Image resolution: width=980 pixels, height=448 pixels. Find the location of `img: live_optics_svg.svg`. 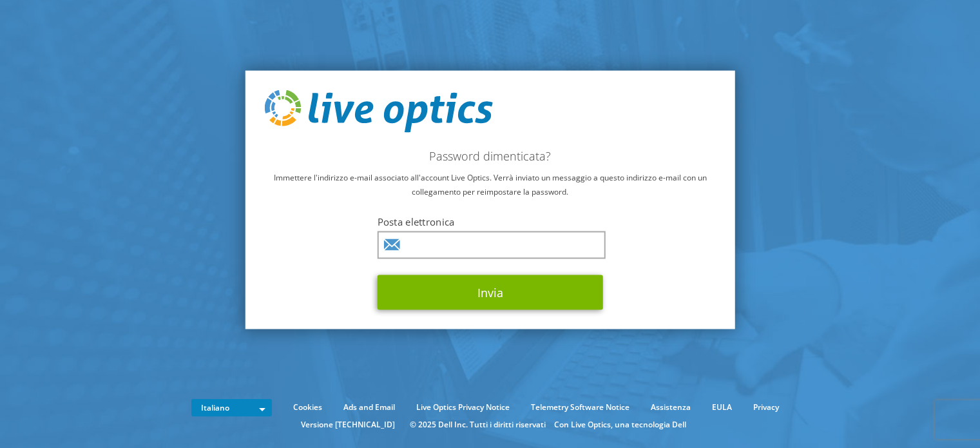

img: live_optics_svg.svg is located at coordinates (378, 112).